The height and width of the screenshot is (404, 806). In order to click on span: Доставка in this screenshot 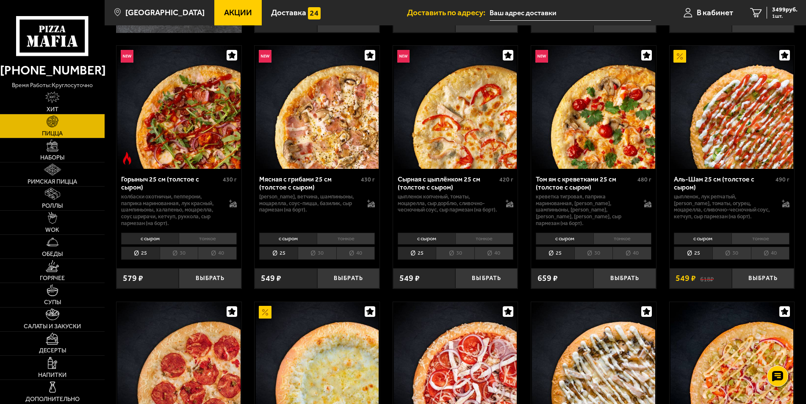, I will do `click(288, 12)`.